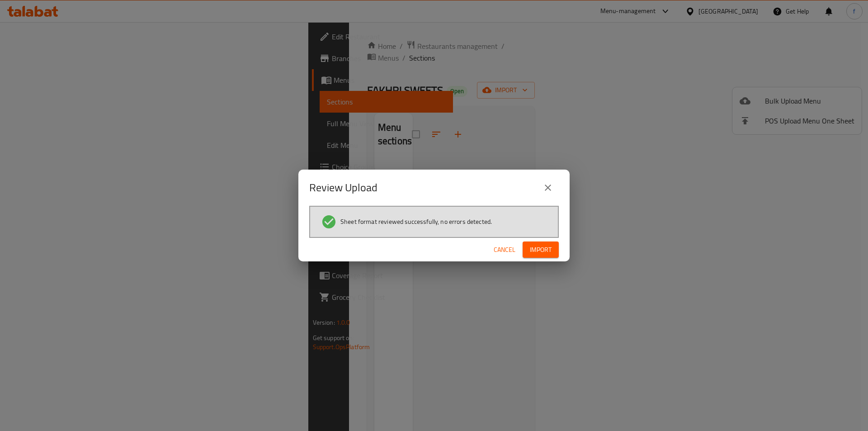  Describe the element at coordinates (416, 222) in the screenshot. I see `span: Sheet format reviewed successfully, no errors detected.` at that location.